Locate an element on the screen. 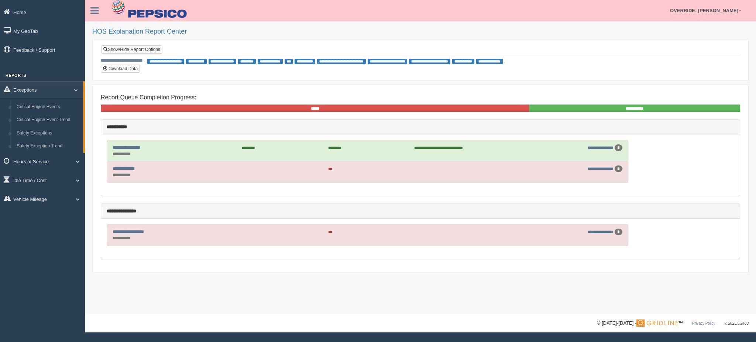 Image resolution: width=756 pixels, height=342 pixels. img: Gridline is located at coordinates (657, 323).